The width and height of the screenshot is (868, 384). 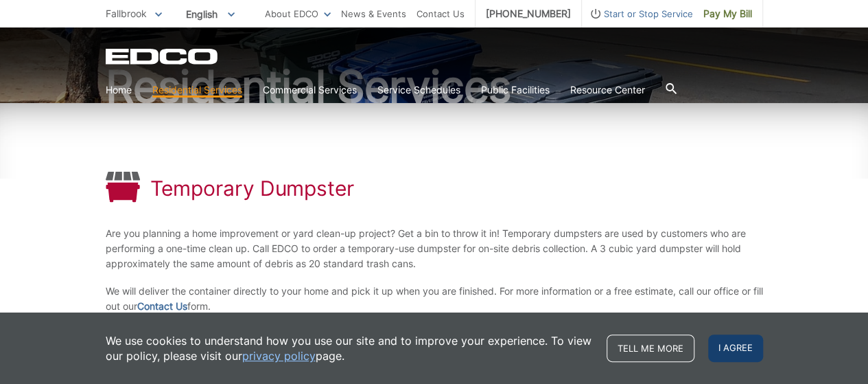 What do you see at coordinates (434, 298) in the screenshot?
I see `p: We will deliver the container directly to your home and pick it up when you are finished. For mor...` at bounding box center [434, 298].